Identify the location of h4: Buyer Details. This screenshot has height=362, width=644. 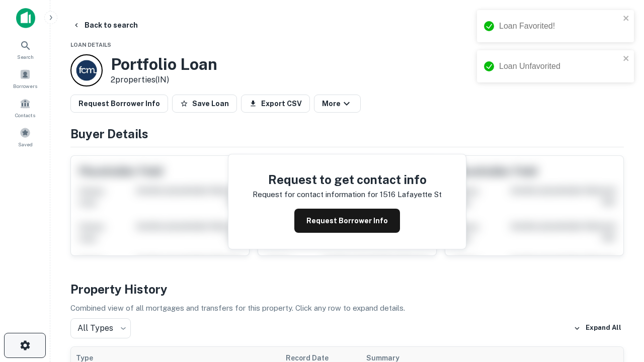
(347, 134).